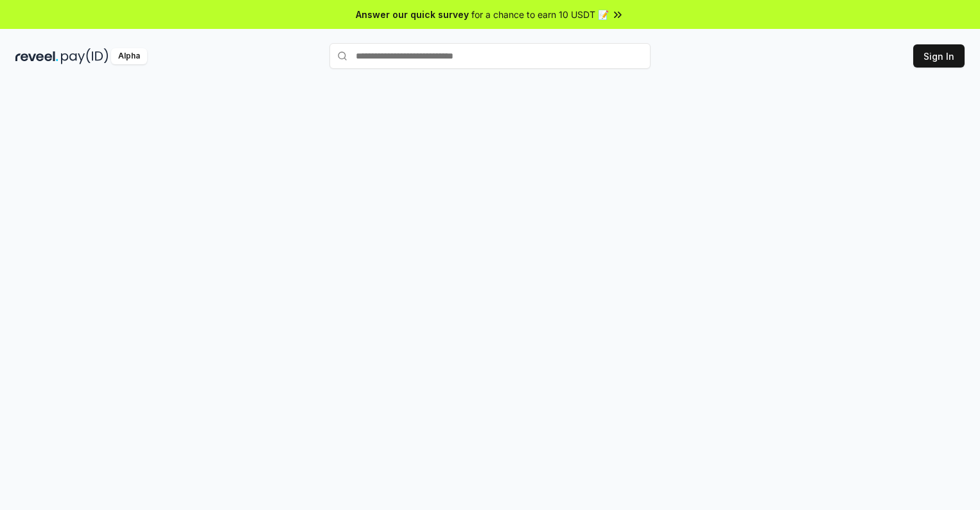 Image resolution: width=980 pixels, height=510 pixels. I want to click on button: Sign In, so click(939, 56).